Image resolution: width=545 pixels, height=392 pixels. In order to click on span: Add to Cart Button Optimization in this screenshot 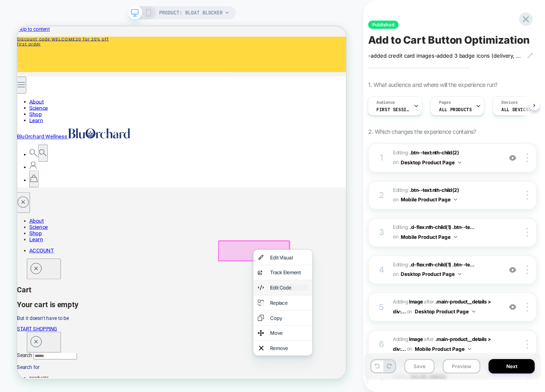, I will do `click(449, 40)`.